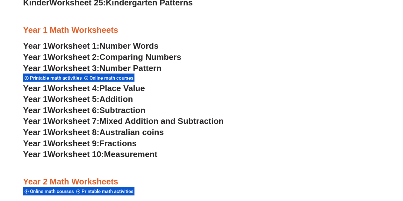 The width and height of the screenshot is (403, 201). Describe the element at coordinates (122, 88) in the screenshot. I see `span: Place Value` at that location.